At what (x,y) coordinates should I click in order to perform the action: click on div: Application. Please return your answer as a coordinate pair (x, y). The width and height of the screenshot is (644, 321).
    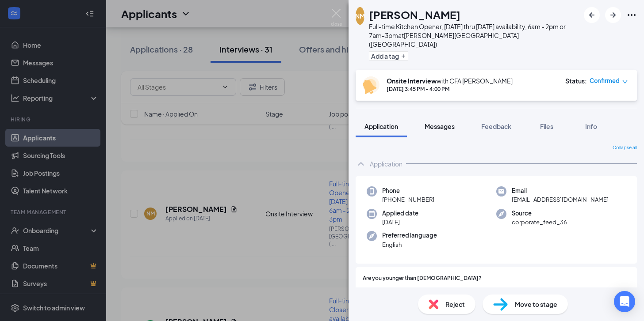
    Looking at the image, I should click on (386, 164).